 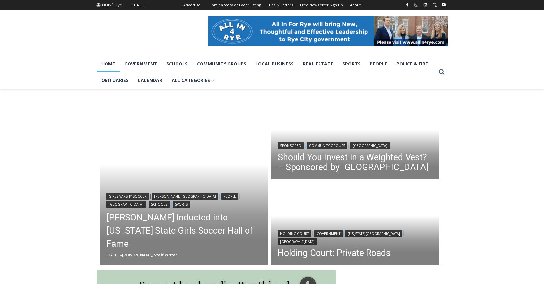 What do you see at coordinates (356, 139) in the screenshot?
I see `a: Read More Should You Invest in a Weighted Vest? – Sponsored by White Plains Hospital` at bounding box center [356, 139].